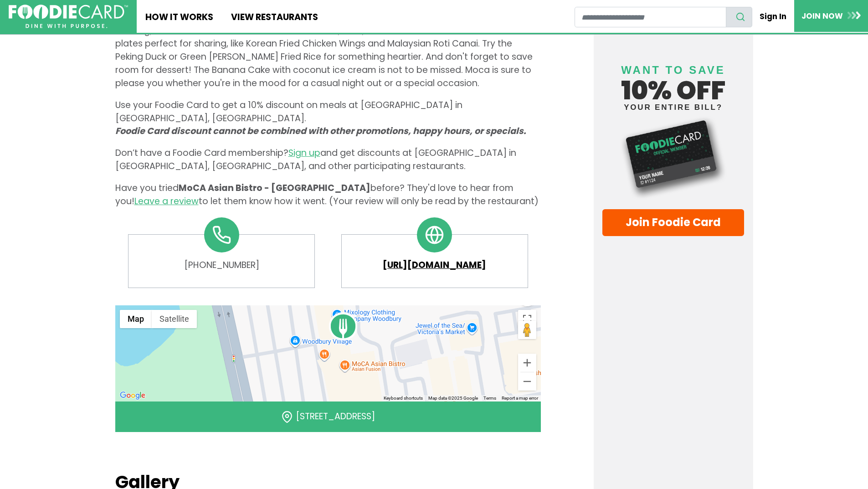  What do you see at coordinates (328, 195) in the screenshot?
I see `p: Have you tried before? They'd love to hear from you! to let them know how it went. (Your review w...` at bounding box center [328, 195].